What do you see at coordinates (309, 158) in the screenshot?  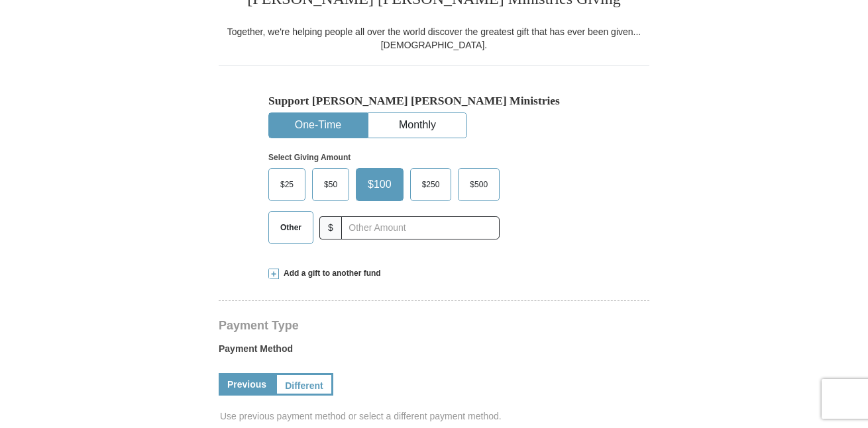 I see `strong: Select Giving Amount` at bounding box center [309, 158].